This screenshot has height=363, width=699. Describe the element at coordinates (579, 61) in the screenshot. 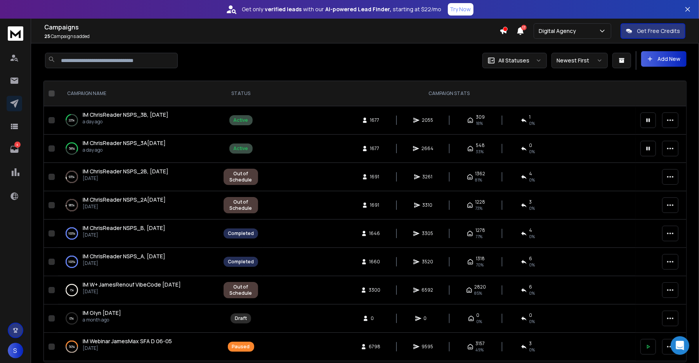

I see `button: Newest First` at that location.